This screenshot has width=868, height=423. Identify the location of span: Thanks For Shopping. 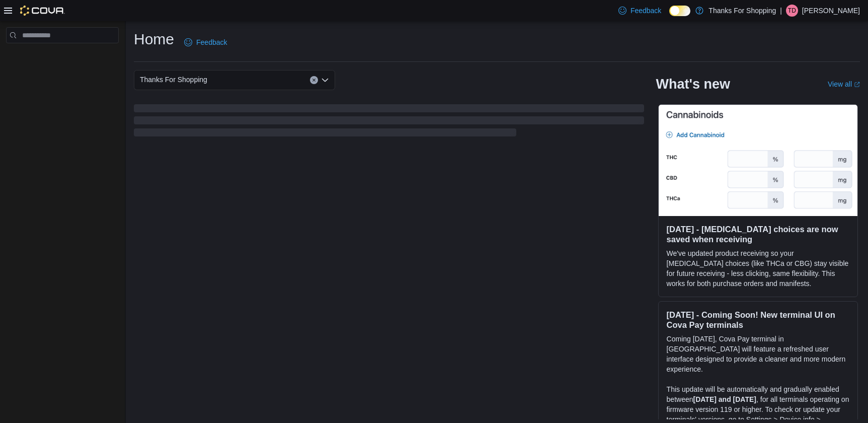
(174, 80).